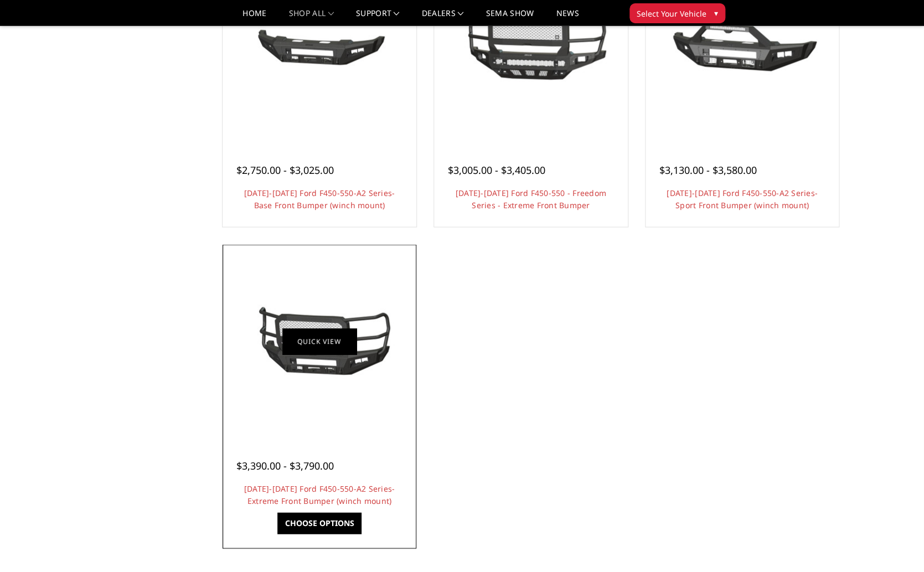 The image size is (924, 572). I want to click on img: 2023-2025 Ford F450-550-A2 Series-Sport Front Bumper (winch mount), so click(742, 46).